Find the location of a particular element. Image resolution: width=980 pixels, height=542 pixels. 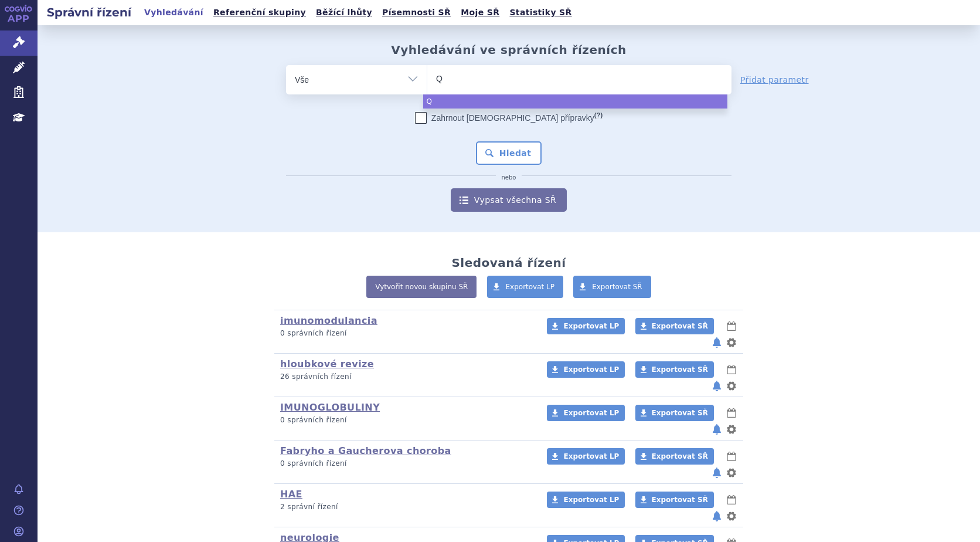

a: Běžící lhůty is located at coordinates (344, 13).